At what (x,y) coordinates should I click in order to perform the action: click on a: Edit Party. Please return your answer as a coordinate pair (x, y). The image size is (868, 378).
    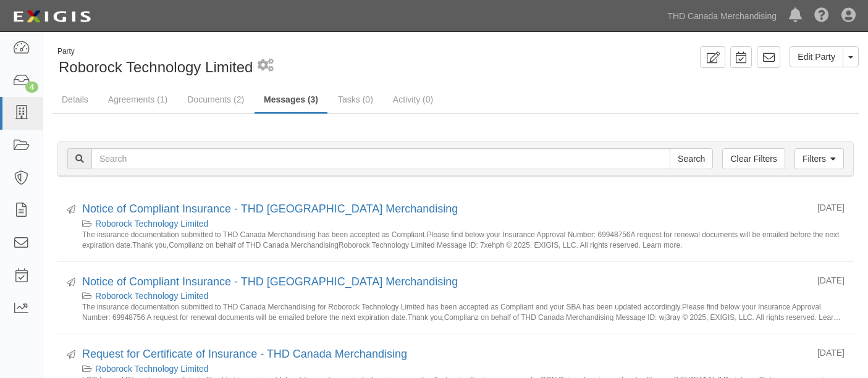
    Looking at the image, I should click on (816, 57).